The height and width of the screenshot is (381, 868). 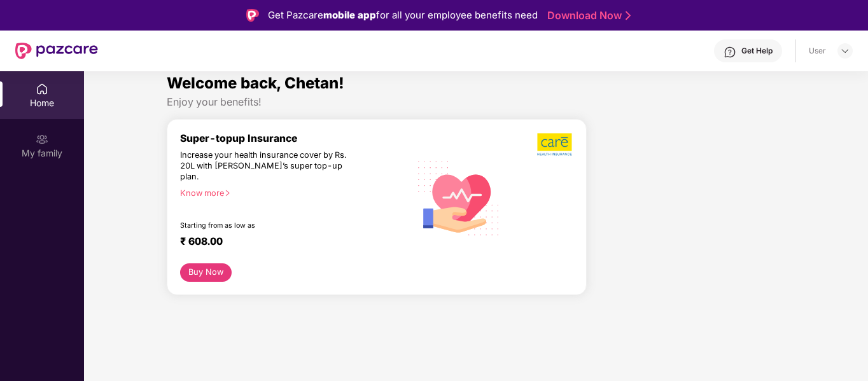 I want to click on img: Logo, so click(x=252, y=15).